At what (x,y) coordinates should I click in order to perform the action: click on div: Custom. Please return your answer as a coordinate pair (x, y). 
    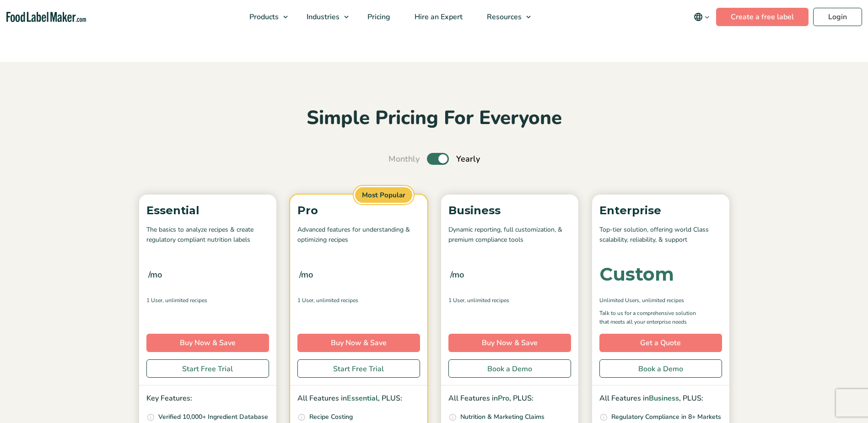
    Looking at the image, I should click on (637, 274).